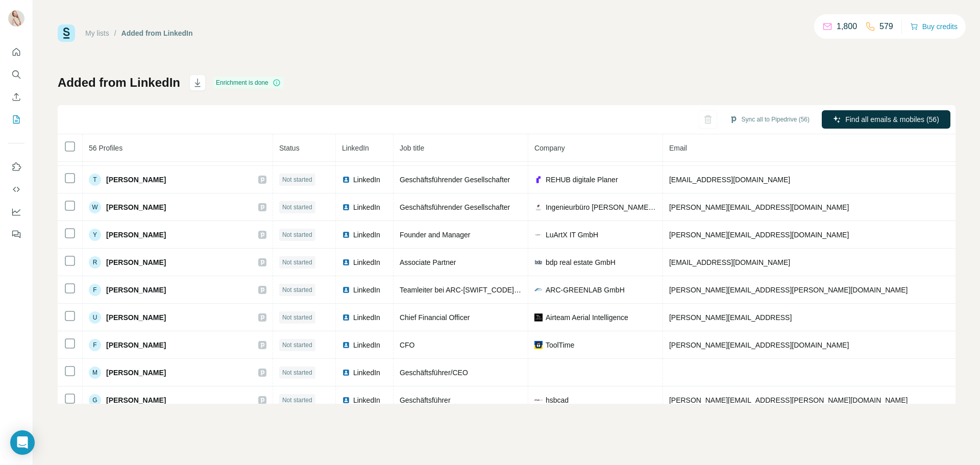  Describe the element at coordinates (572, 235) in the screenshot. I see `span: LuArtX IT GmbH` at that location.